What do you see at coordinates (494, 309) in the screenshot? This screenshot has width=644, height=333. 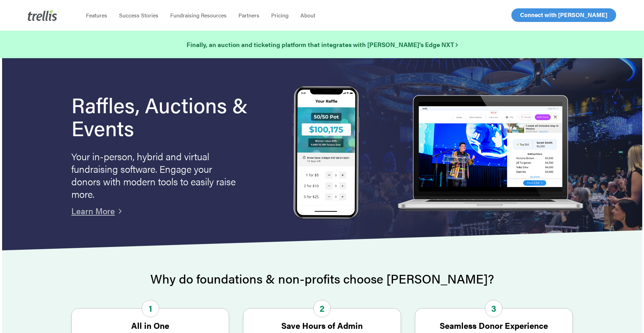 I see `span: 3` at bounding box center [494, 309].